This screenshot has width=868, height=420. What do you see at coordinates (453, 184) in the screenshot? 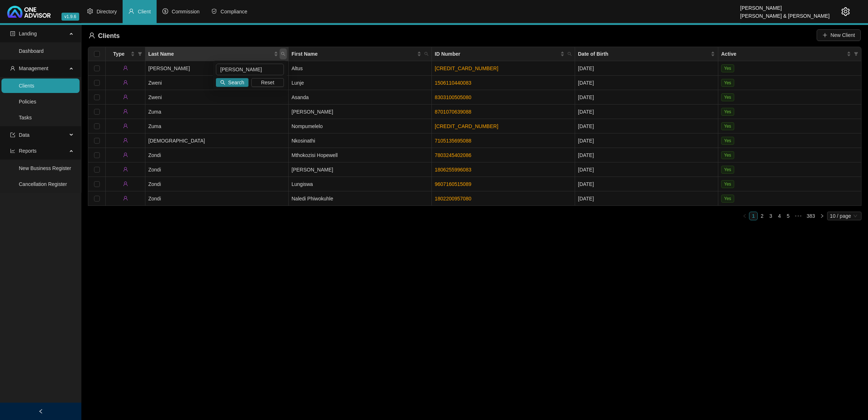
I see `a: 9607160515089` at bounding box center [453, 184].